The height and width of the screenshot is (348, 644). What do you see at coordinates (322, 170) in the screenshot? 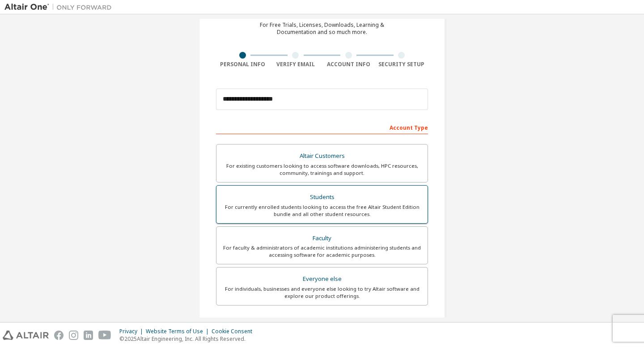
I see `div: For existing customers looking to access software downloads, HPC resources, community, trainings ...` at bounding box center [322, 170].